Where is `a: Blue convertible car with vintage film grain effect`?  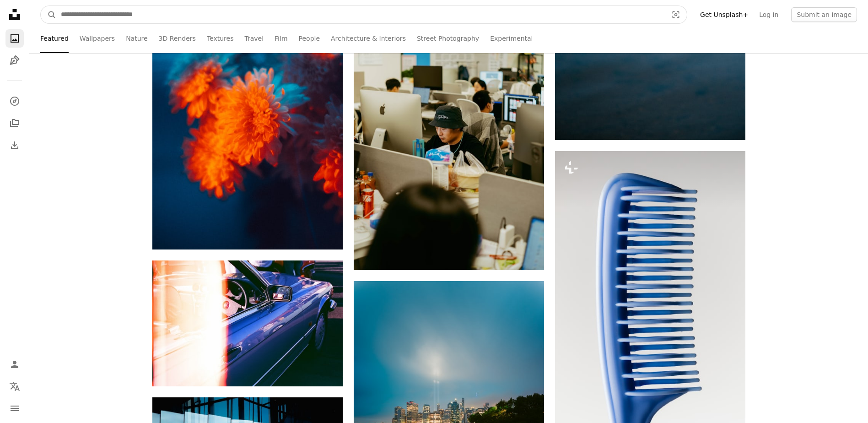 a: Blue convertible car with vintage film grain effect is located at coordinates (248, 323).